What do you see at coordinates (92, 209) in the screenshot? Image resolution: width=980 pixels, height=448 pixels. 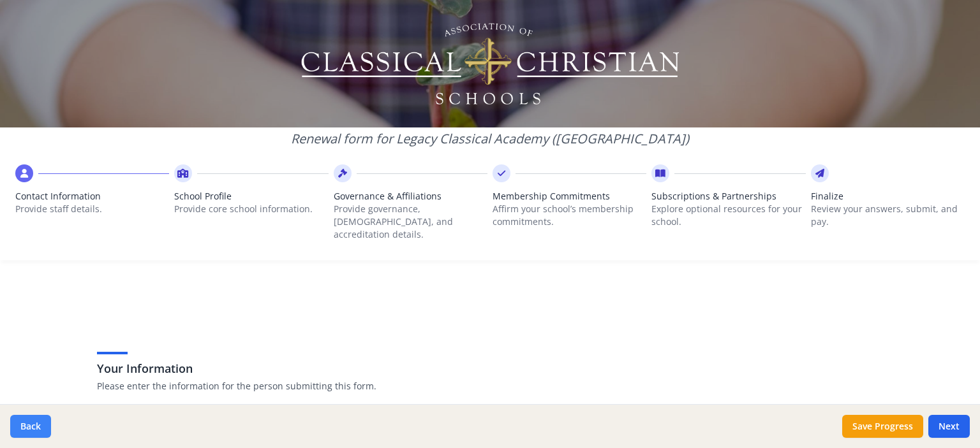 I see `p: Provide staff details.` at bounding box center [92, 209].